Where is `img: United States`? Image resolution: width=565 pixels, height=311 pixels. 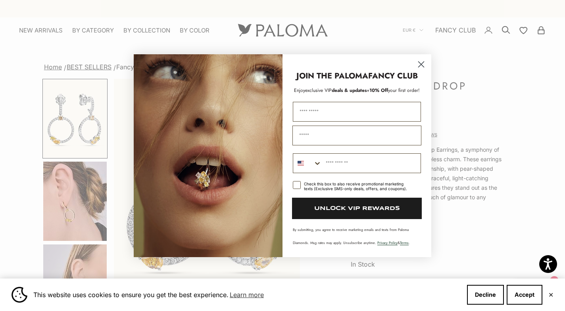 img: United States is located at coordinates (301, 163).